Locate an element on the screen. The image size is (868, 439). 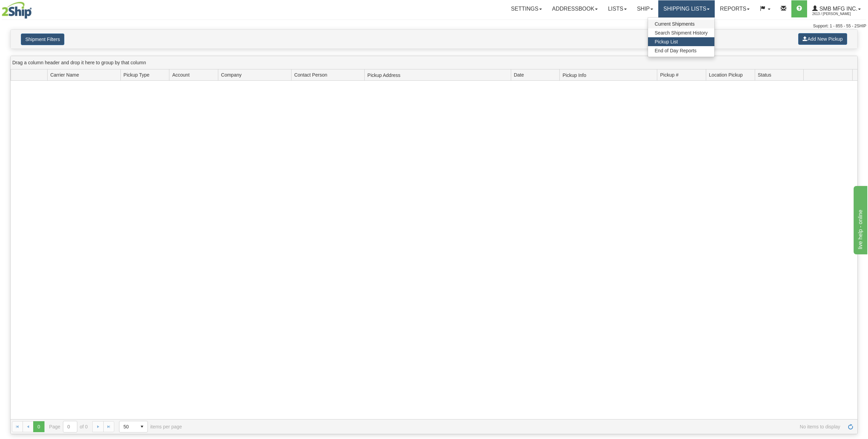
span: SMB MFG INC. is located at coordinates (837, 8).